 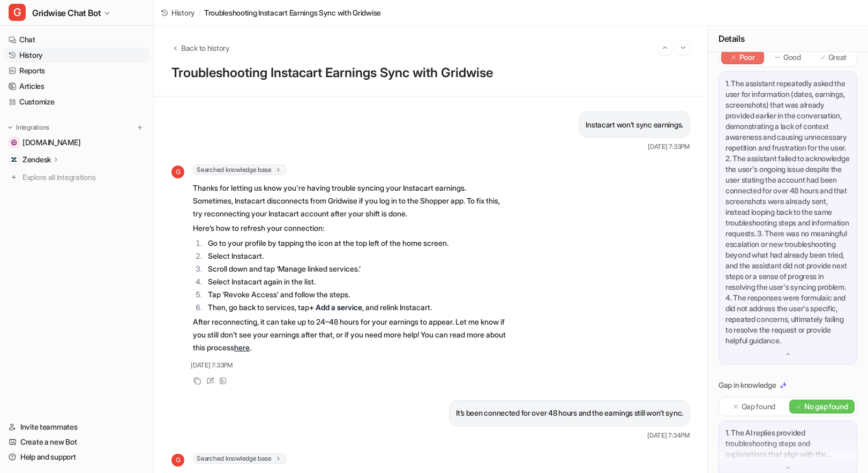 I want to click on span: Explore all integrations, so click(x=83, y=177).